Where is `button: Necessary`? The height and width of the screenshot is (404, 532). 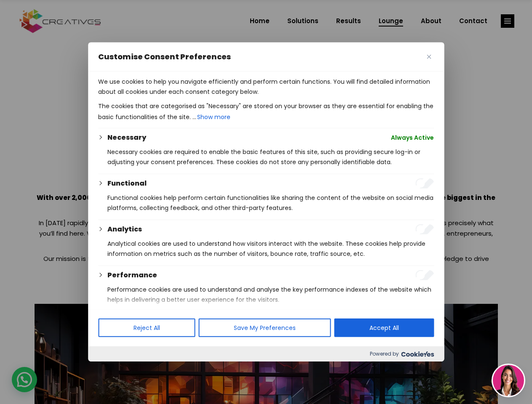
button: Necessary is located at coordinates (127, 138).